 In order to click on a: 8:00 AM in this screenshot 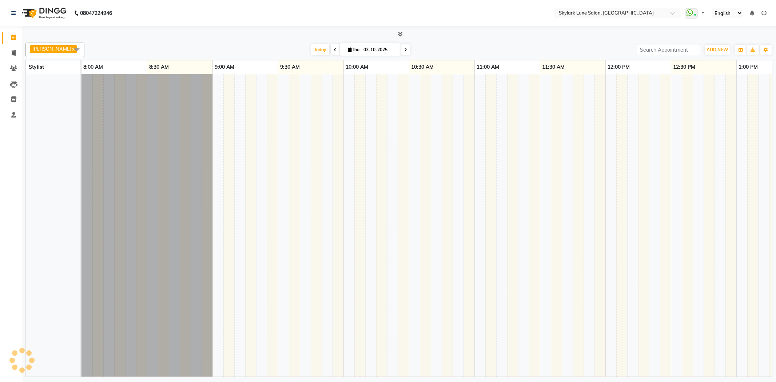, I will do `click(93, 67)`.